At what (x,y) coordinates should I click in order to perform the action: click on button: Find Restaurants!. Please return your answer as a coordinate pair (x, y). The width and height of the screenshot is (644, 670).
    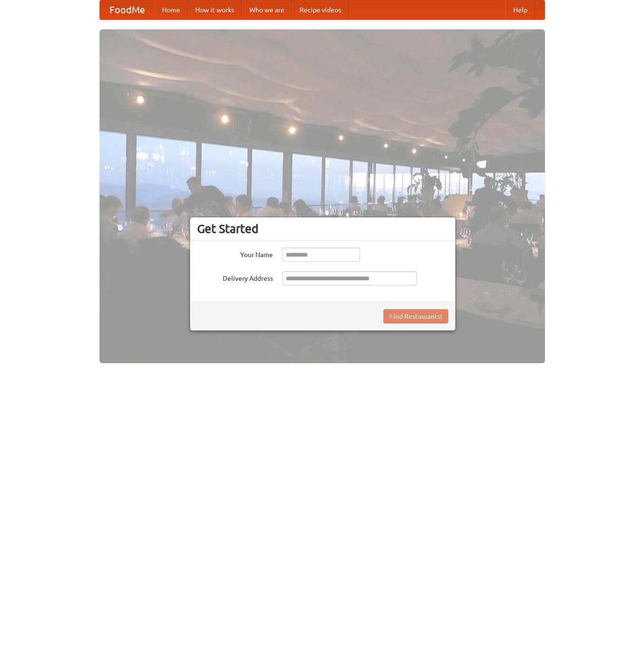
    Looking at the image, I should click on (416, 316).